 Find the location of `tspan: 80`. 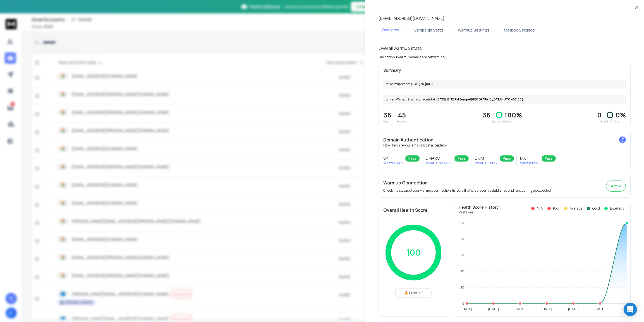

tspan: 80 is located at coordinates (462, 239).